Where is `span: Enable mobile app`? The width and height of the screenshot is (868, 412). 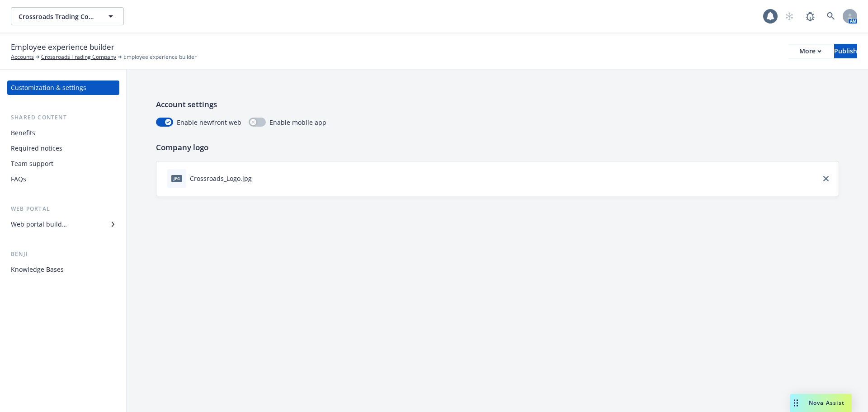
span: Enable mobile app is located at coordinates (298, 122).